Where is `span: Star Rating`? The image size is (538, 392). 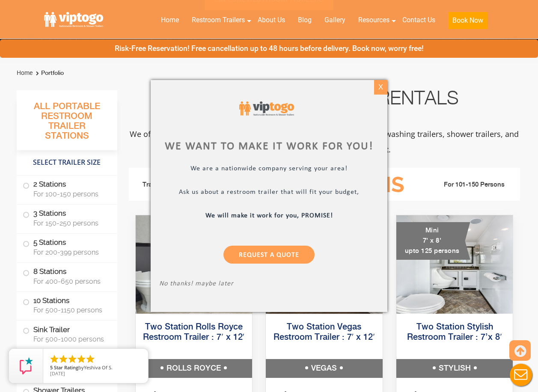 span: Star Rating is located at coordinates (66, 368).